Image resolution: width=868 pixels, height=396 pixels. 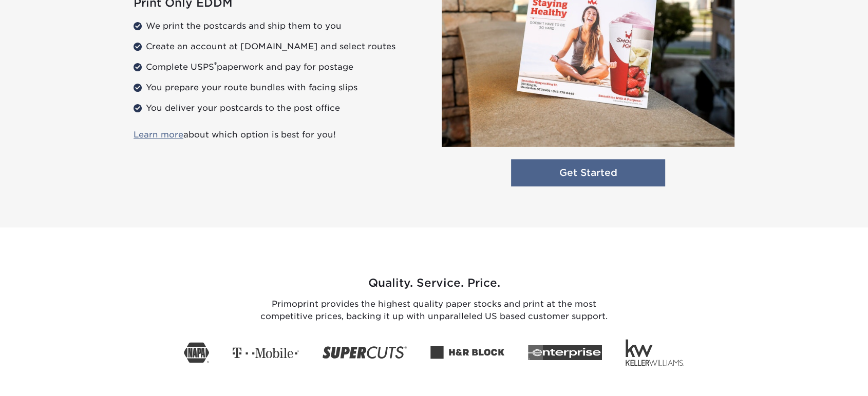 What do you see at coordinates (280, 67) in the screenshot?
I see `li: Complete USPS paperwork and pay for postage` at bounding box center [280, 67].